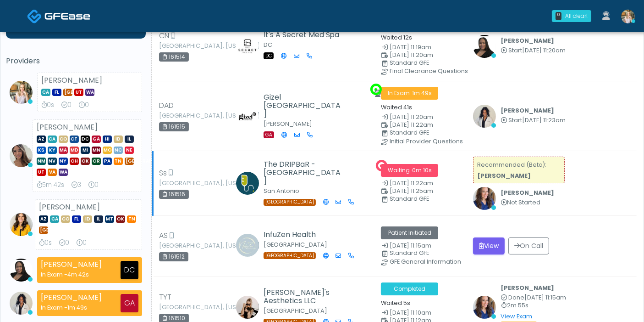  What do you see at coordinates (533, 297) in the screenshot?
I see `small: Completed at` at bounding box center [533, 297].